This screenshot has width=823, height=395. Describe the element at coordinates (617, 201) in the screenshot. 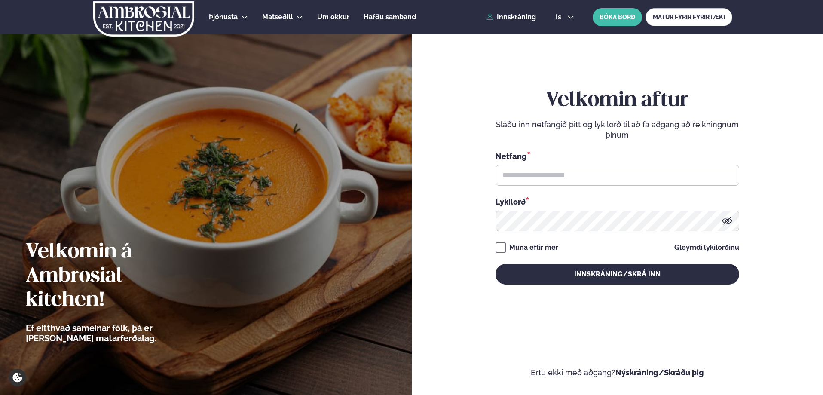

I see `div: Lykilorð` at that location.